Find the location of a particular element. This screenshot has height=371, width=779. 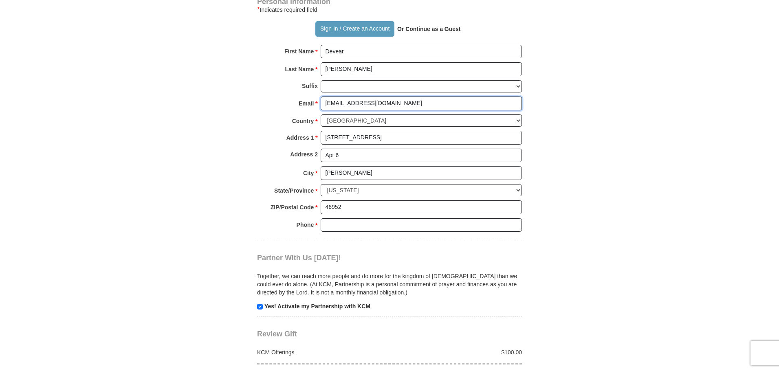

div: $100.00 is located at coordinates (458, 352).